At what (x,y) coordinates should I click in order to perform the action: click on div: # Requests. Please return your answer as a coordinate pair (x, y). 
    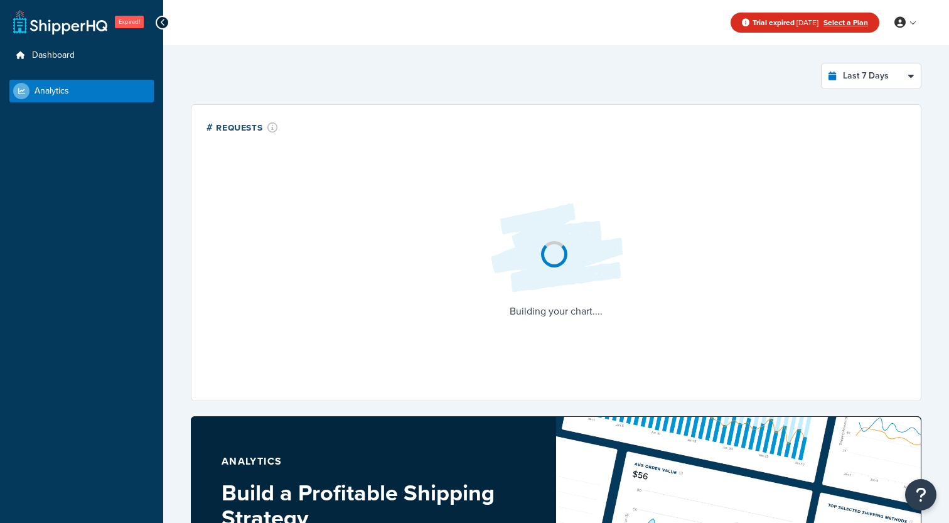
    Looking at the image, I should click on (242, 127).